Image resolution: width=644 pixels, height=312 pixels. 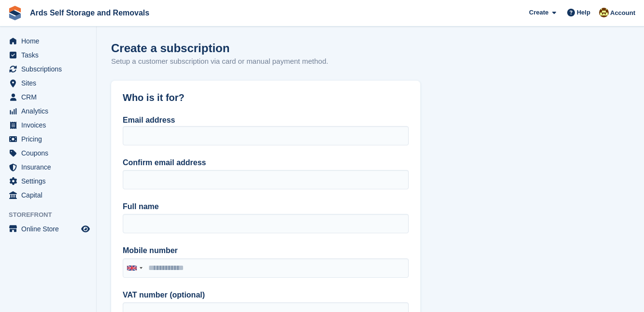 I want to click on span: Analytics, so click(x=50, y=111).